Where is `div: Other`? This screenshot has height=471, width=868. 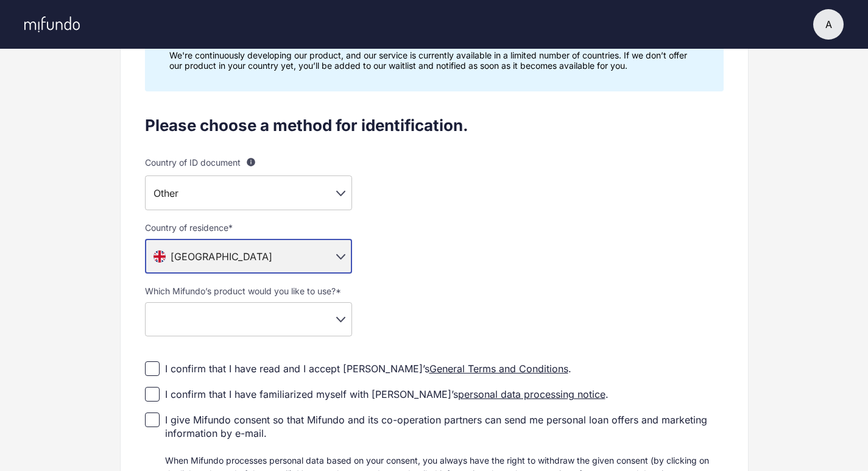
div: Other is located at coordinates (248, 192).